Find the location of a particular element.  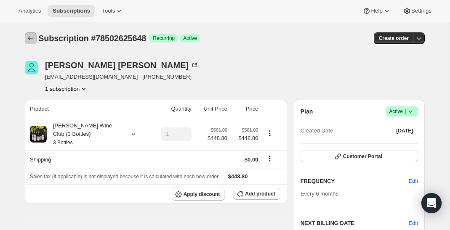

th: Unit Price is located at coordinates (212, 109).